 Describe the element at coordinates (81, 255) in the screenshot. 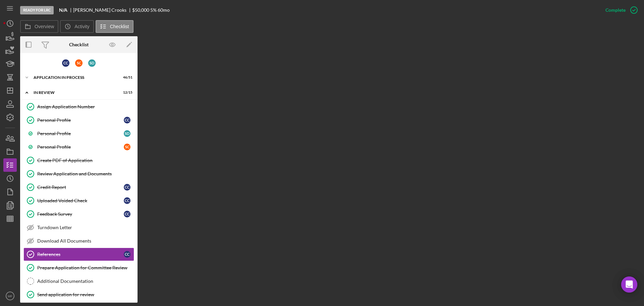

I see `div: References` at that location.